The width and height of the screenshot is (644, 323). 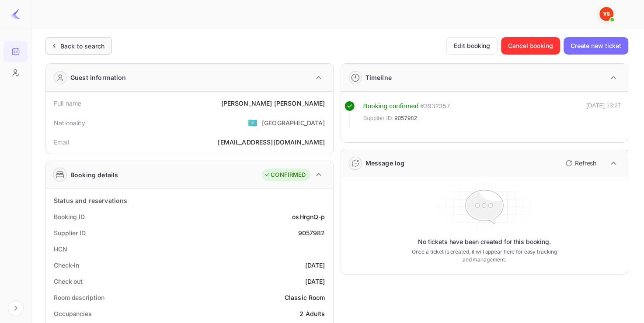 I want to click on div: Guest information, so click(x=98, y=77).